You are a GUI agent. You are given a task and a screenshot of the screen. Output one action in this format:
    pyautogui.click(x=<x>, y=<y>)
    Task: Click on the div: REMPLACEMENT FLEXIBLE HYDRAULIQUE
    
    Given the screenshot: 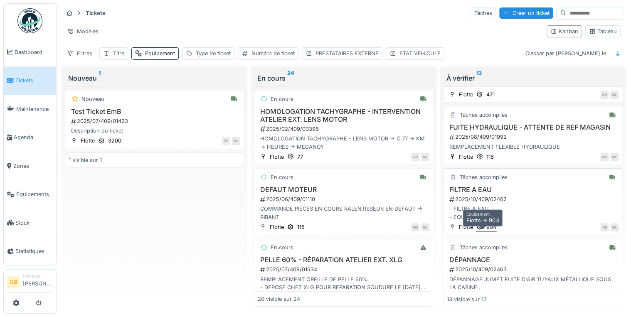 What is the action you would take?
    pyautogui.click(x=533, y=147)
    